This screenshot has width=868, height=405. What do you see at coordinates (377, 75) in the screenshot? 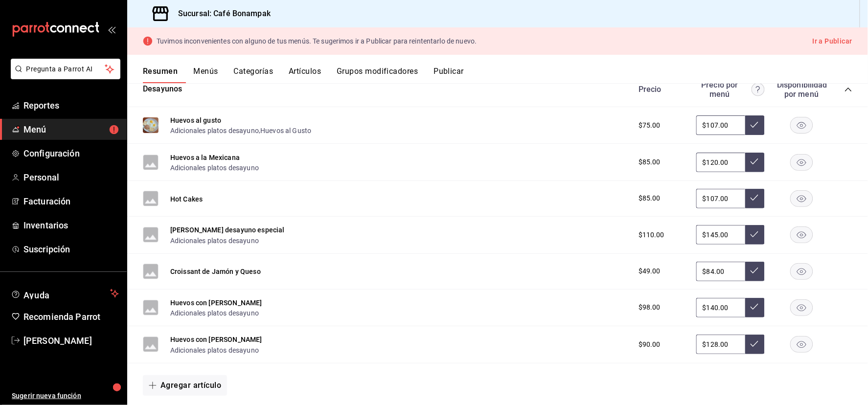
I see `button: Grupos modificadores` at bounding box center [377, 75].